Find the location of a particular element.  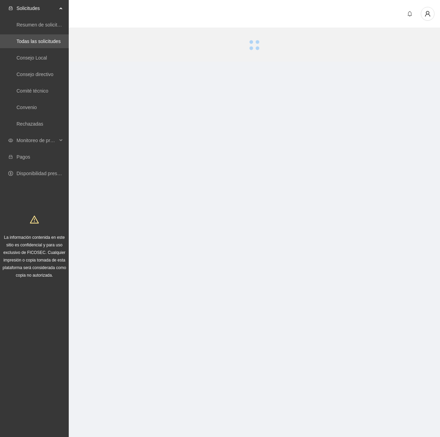

a: Todas las solicitudes is located at coordinates (39, 41).